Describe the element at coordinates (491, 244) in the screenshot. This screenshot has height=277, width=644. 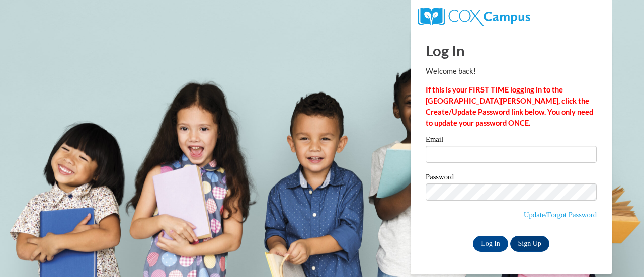
I see `input: Log In` at that location.